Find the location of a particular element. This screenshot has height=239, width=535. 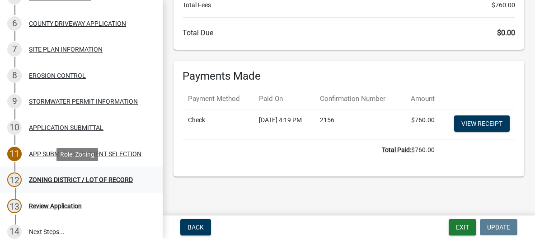

button: Exit is located at coordinates (462, 227).